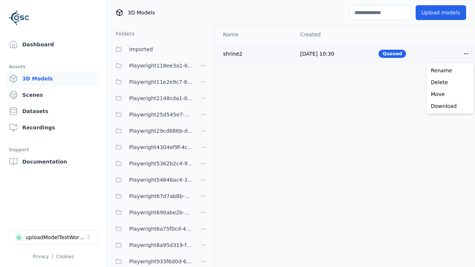 This screenshot has height=267, width=475. Describe the element at coordinates (450, 71) in the screenshot. I see `a: Rename` at that location.